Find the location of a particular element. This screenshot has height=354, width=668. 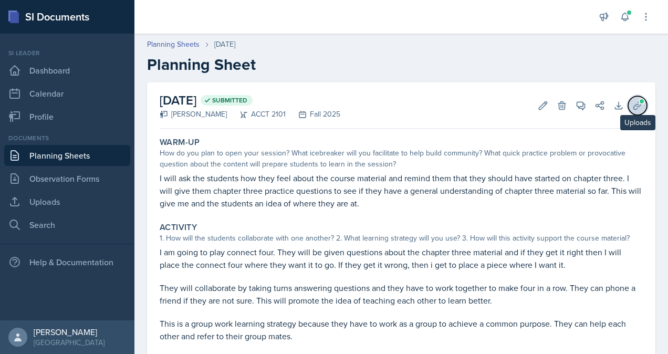

a: Observation Forms is located at coordinates (67, 178).